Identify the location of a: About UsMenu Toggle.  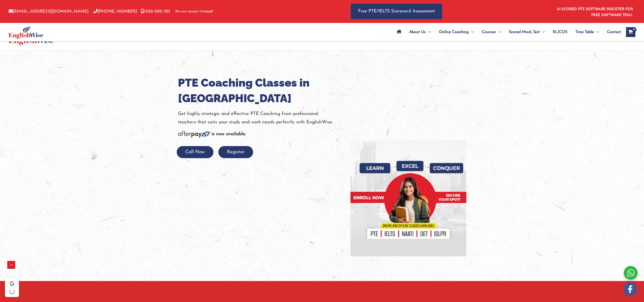
(420, 32).